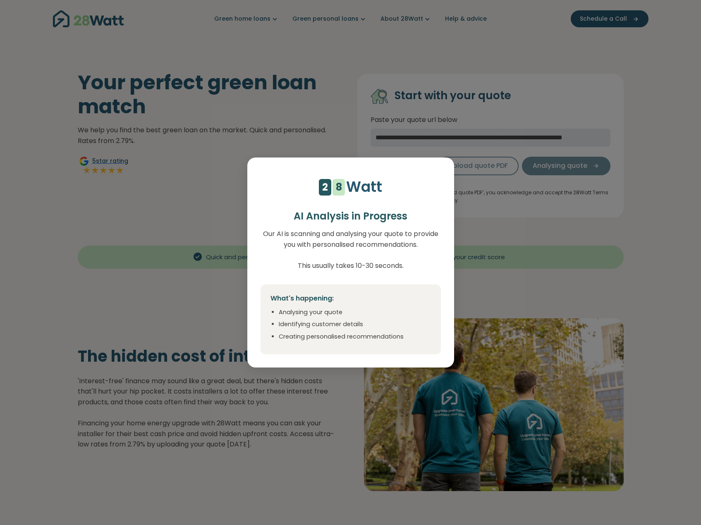 The width and height of the screenshot is (701, 525). What do you see at coordinates (364, 187) in the screenshot?
I see `p: Watt` at bounding box center [364, 187].